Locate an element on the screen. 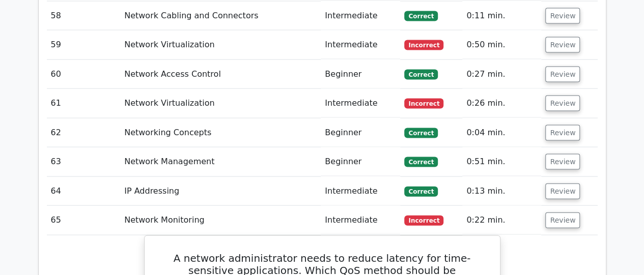 The image size is (644, 275). td: 0:51 min. is located at coordinates (502, 161).